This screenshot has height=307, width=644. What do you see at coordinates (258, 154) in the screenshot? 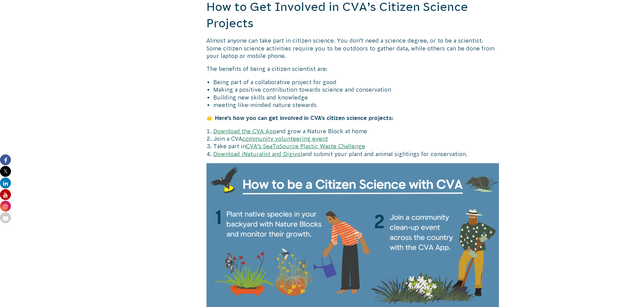
I see `a: Download iNaturalist and Digivol` at bounding box center [258, 154].